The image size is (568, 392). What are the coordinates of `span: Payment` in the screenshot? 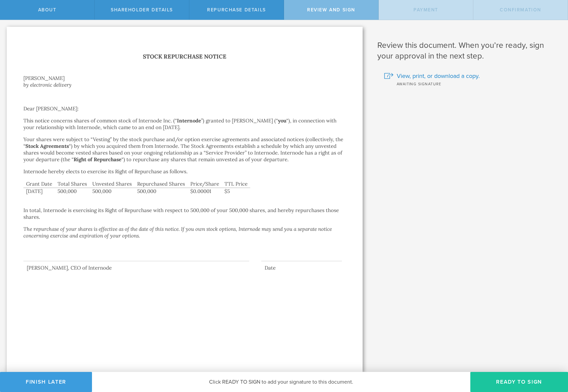 It's located at (426, 10).